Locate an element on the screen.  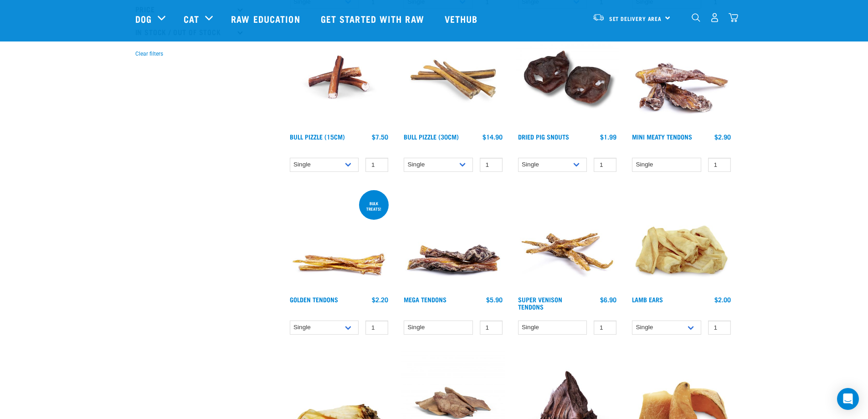
div: $5.90 is located at coordinates (494, 300).